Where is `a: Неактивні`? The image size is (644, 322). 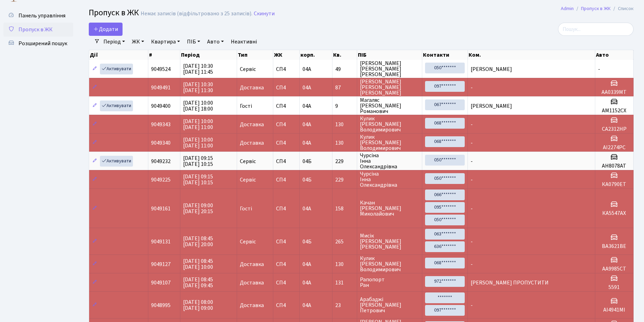
a: Неактивні is located at coordinates (244, 42).